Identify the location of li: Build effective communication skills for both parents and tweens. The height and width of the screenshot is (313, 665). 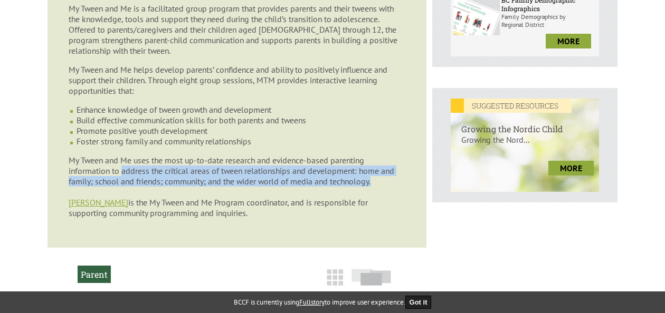
(241, 120).